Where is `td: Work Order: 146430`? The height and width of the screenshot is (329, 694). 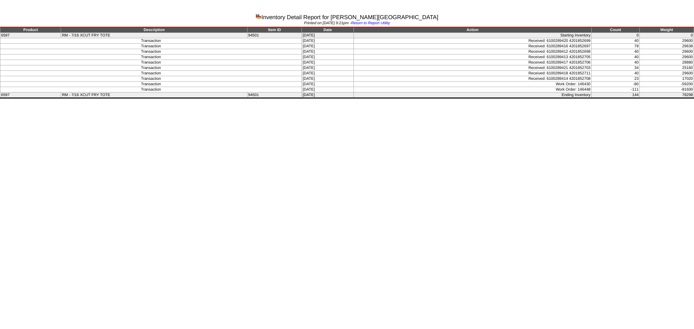 td: Work Order: 146430 is located at coordinates (473, 84).